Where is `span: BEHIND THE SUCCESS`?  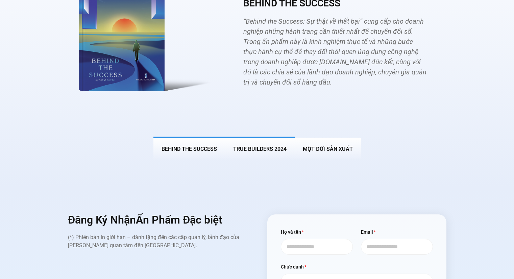
span: BEHIND THE SUCCESS is located at coordinates (189, 149).